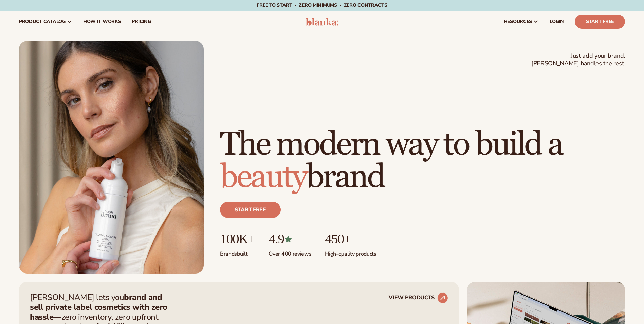 Image resolution: width=644 pixels, height=324 pixels. Describe the element at coordinates (322, 5) in the screenshot. I see `span: Free to start · ZERO minimums · ZERO contracts` at that location.